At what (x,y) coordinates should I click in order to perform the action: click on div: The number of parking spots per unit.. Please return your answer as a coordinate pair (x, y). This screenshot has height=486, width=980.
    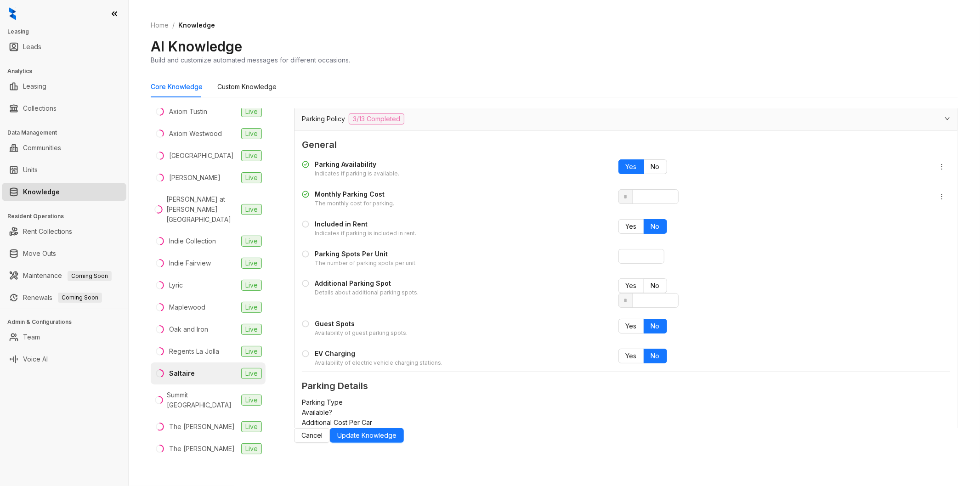
    Looking at the image, I should click on (365, 263).